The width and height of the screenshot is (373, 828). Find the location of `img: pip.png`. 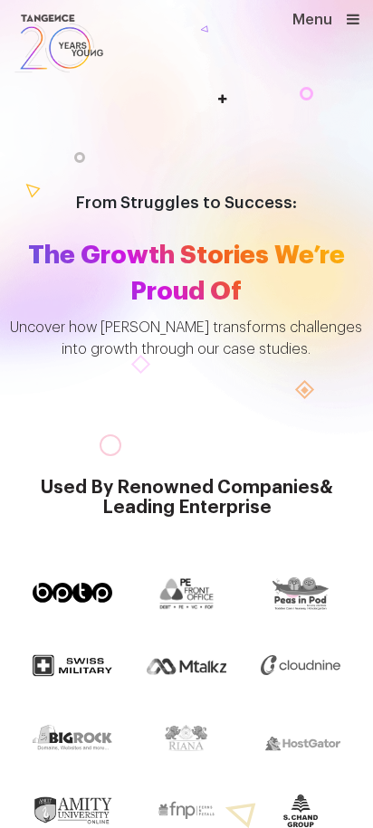

img: pip.png is located at coordinates (300, 593).